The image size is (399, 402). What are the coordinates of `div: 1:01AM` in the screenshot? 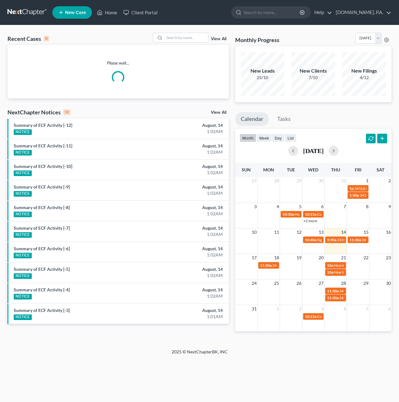 It's located at (190, 316).